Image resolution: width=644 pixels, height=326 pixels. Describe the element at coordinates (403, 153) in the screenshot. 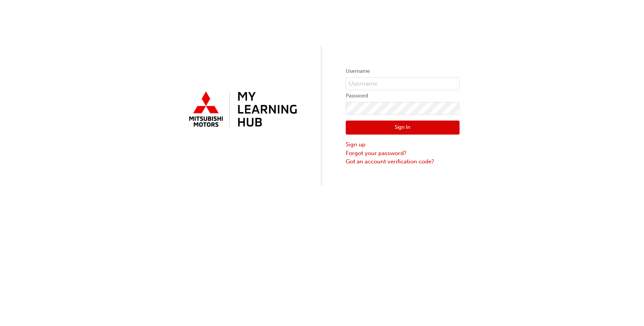

I see `a: Forgot your password?` at that location.